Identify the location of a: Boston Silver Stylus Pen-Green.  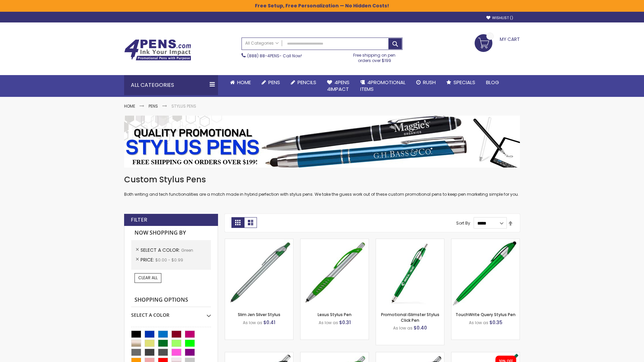
(335, 354).